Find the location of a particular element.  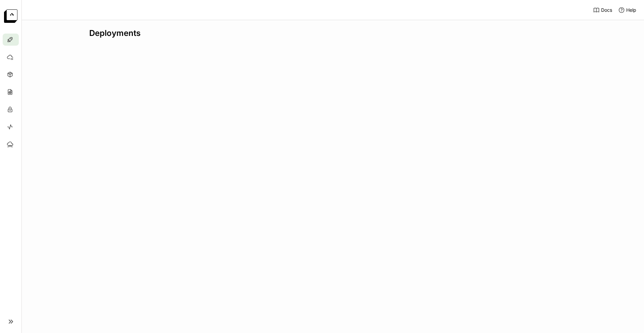

div: Help is located at coordinates (627, 10).